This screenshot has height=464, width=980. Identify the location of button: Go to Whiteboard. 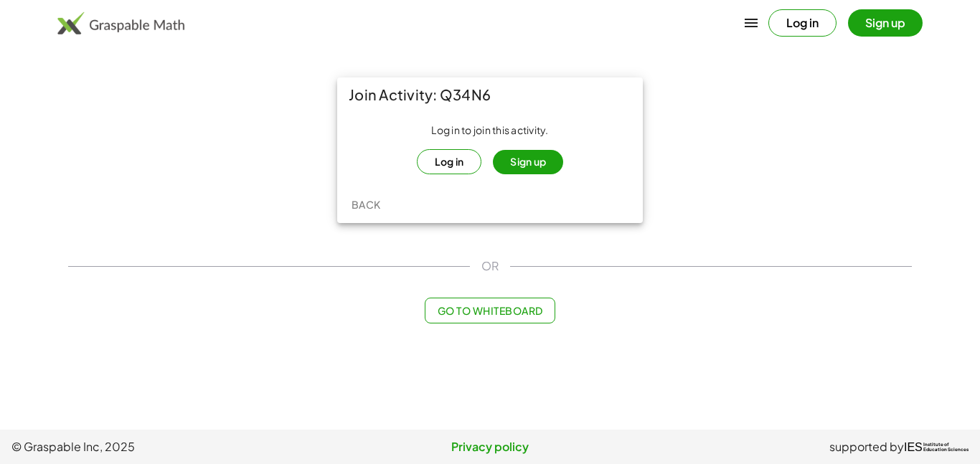
(490, 311).